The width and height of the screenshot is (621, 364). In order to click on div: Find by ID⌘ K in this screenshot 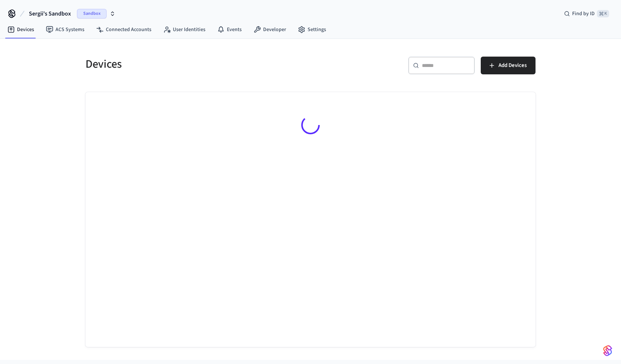, I will do `click(587, 14)`.